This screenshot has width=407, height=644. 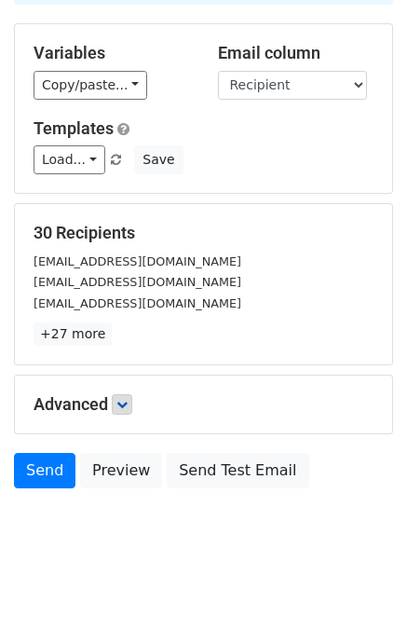 I want to click on a: Send, so click(x=45, y=471).